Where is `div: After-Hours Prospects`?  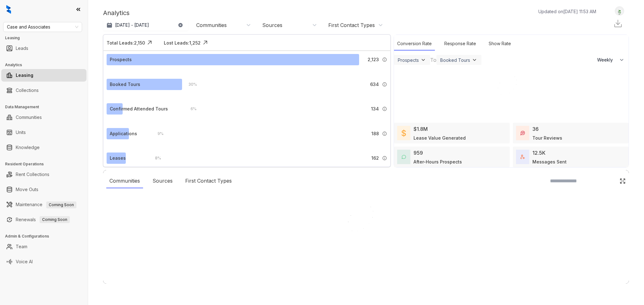
div: After-Hours Prospects is located at coordinates (438, 162).